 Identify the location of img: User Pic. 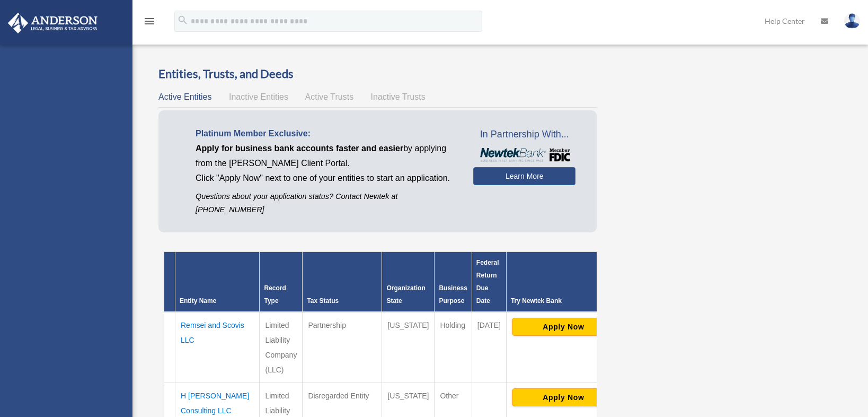
(853, 21).